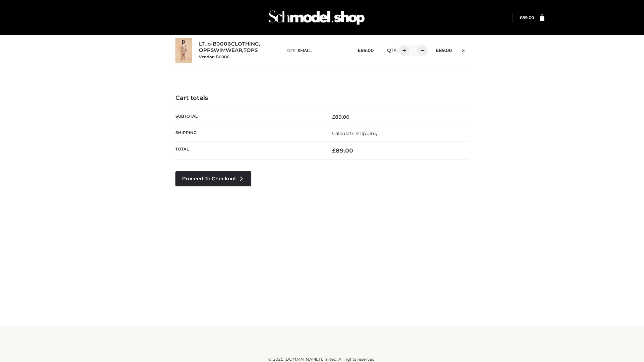 The height and width of the screenshot is (362, 644). I want to click on a: £89.00, so click(526, 18).